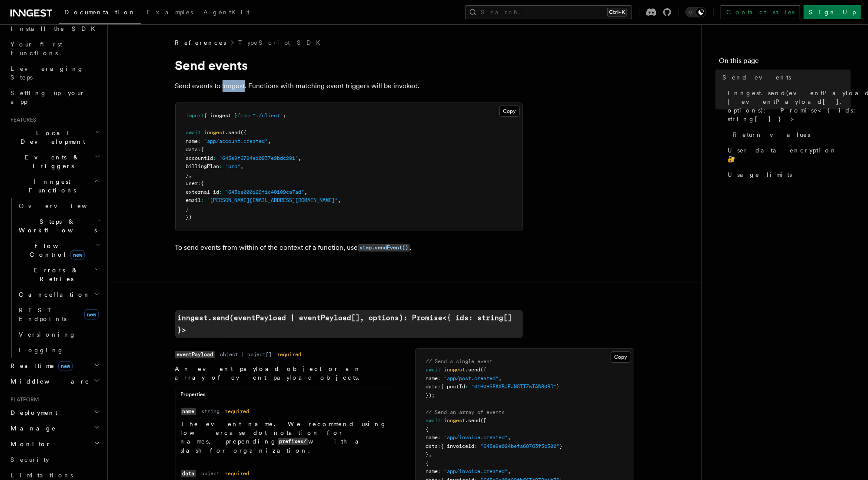 The height and width of the screenshot is (480, 868). What do you see at coordinates (48, 382) in the screenshot?
I see `span: Middleware` at bounding box center [48, 382].